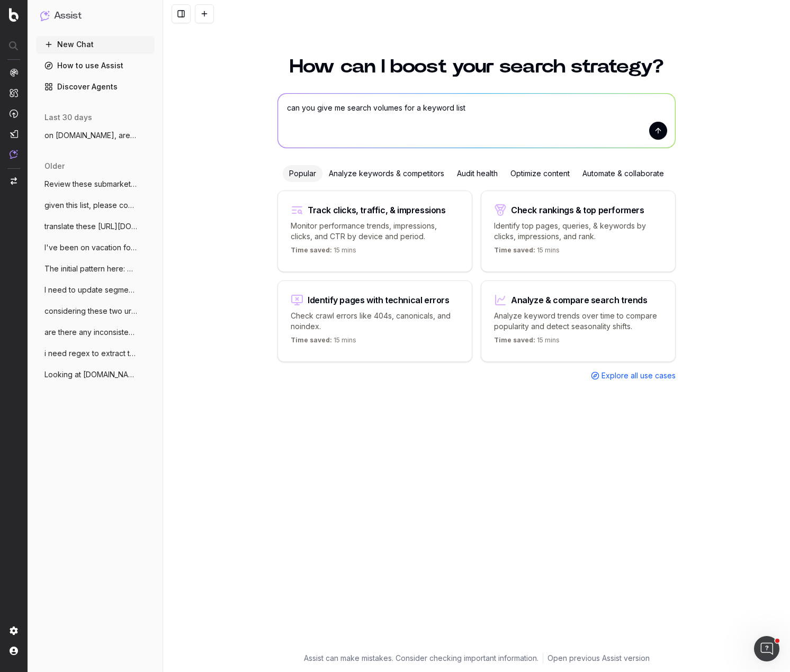  I want to click on button: i need regex to extract the publish date, so click(95, 353).